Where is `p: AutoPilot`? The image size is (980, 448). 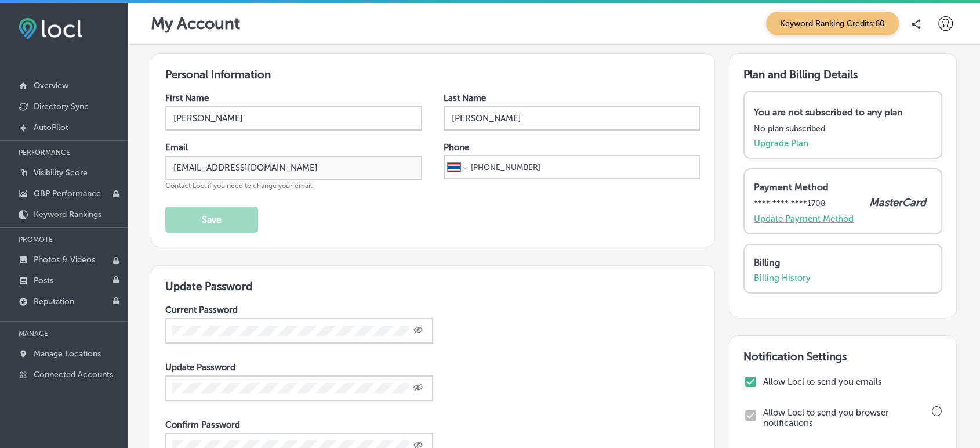 p: AutoPilot is located at coordinates (51, 127).